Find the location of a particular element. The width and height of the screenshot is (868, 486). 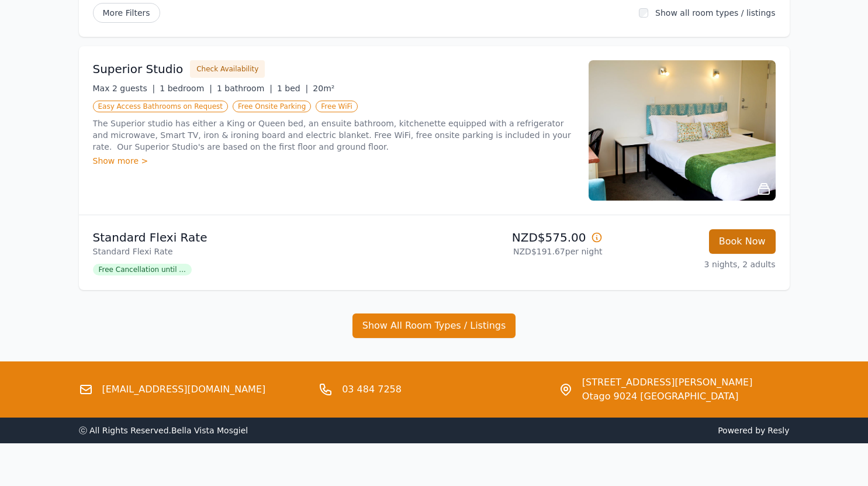

span: More Filters is located at coordinates (126, 13).